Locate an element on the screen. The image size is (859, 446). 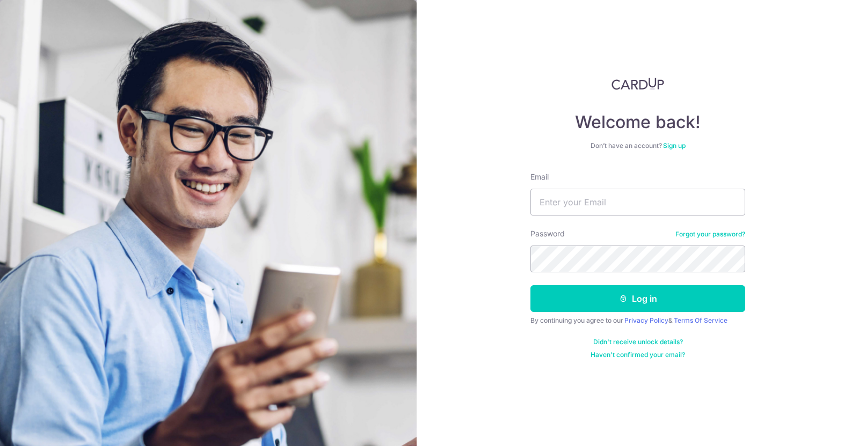
a: Didn't receive unlock details? is located at coordinates (638, 342).